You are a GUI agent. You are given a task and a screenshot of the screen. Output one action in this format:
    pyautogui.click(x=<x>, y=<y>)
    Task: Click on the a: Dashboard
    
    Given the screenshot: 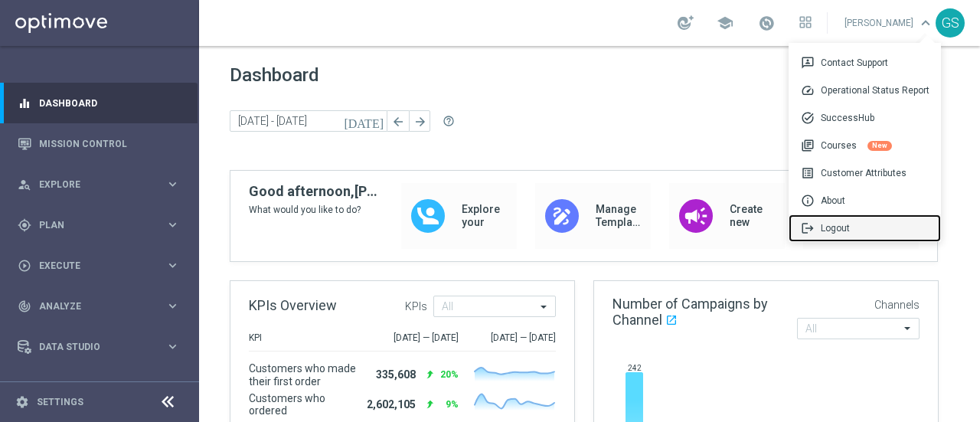 What is the action you would take?
    pyautogui.click(x=110, y=102)
    